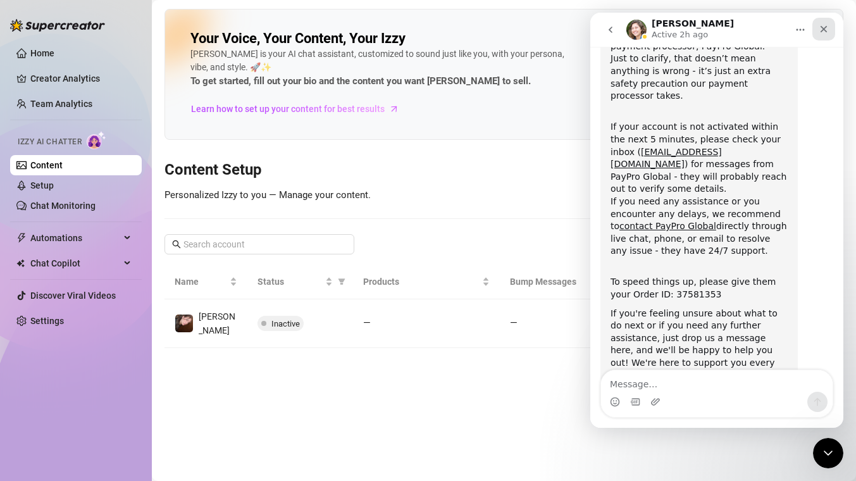 This screenshot has width=856, height=481. What do you see at coordinates (573, 282) in the screenshot?
I see `th: Bump Messages` at bounding box center [573, 282].